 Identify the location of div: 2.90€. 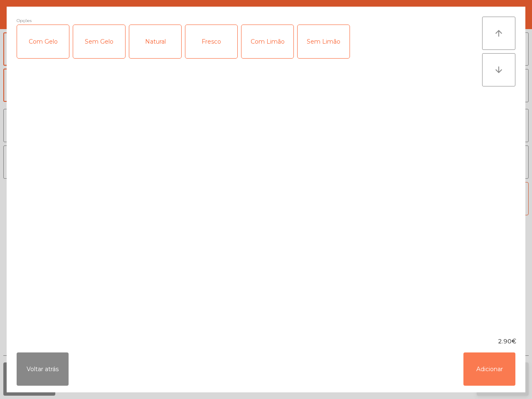
(266, 341).